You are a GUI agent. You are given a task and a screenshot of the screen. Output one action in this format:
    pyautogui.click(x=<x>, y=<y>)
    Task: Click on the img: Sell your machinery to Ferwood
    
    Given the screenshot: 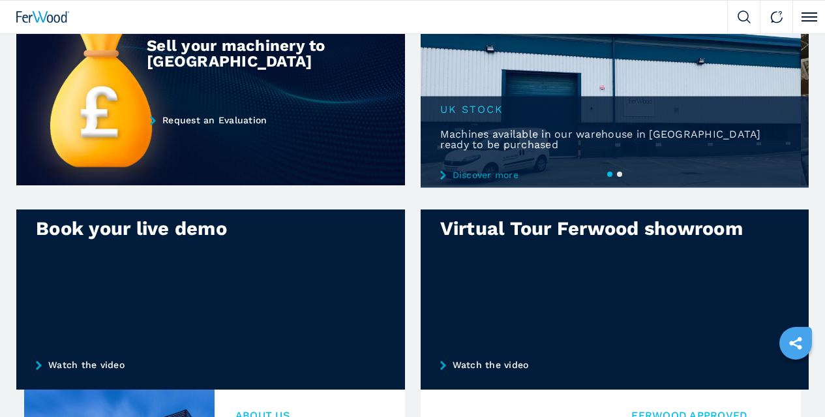 What is the action you would take?
    pyautogui.click(x=211, y=95)
    